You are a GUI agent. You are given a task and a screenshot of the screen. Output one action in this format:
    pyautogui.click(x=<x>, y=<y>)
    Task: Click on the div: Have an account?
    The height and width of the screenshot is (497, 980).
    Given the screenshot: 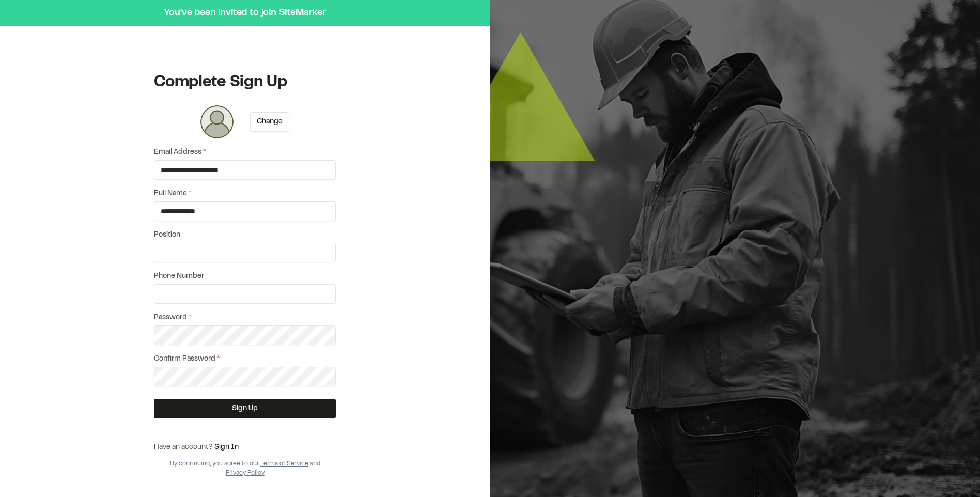 What is the action you would take?
    pyautogui.click(x=245, y=448)
    